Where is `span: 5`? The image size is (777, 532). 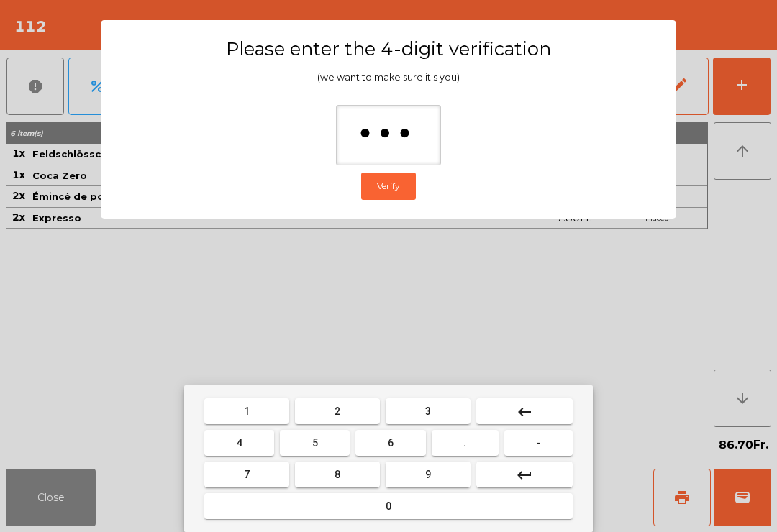
span: 5 is located at coordinates (315, 443).